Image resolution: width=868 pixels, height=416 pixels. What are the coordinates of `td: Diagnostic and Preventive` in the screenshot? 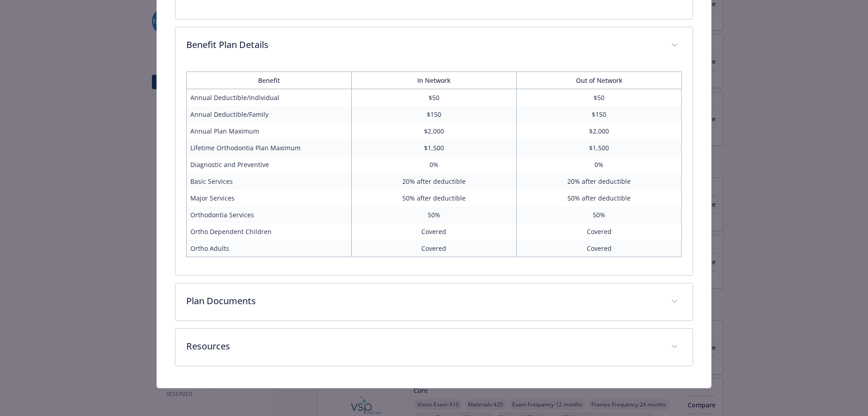 It's located at (269, 164).